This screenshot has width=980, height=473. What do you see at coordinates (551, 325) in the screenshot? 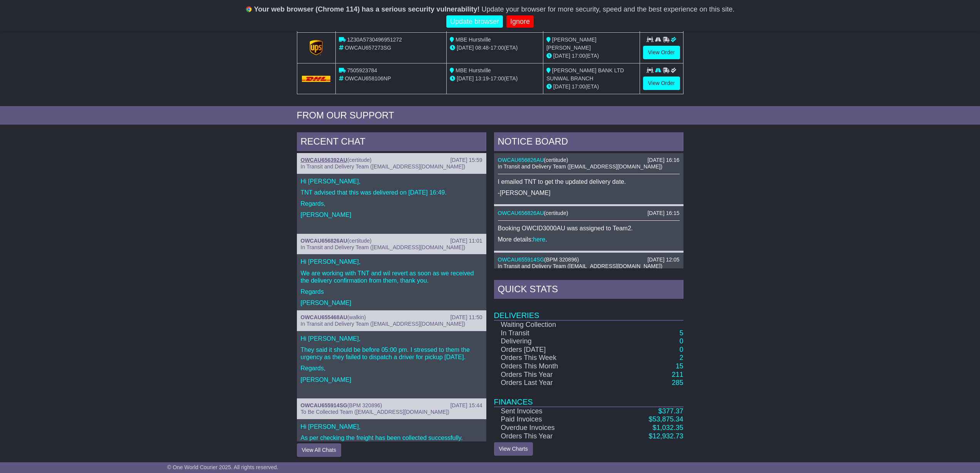
I see `td: Waiting Collection` at bounding box center [551, 325].